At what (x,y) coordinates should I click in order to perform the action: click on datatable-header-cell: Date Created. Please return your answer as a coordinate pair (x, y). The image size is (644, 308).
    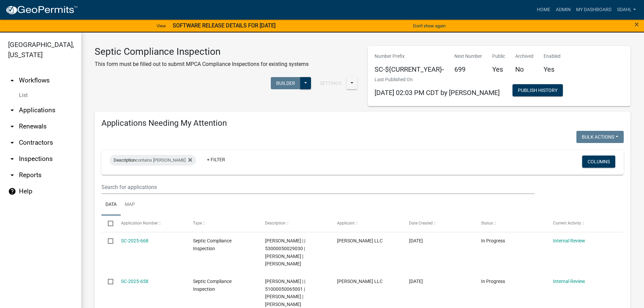
    Looking at the image, I should click on (439, 224).